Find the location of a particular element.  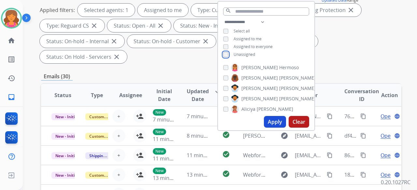

span: Initial Date is located at coordinates (164, 95).